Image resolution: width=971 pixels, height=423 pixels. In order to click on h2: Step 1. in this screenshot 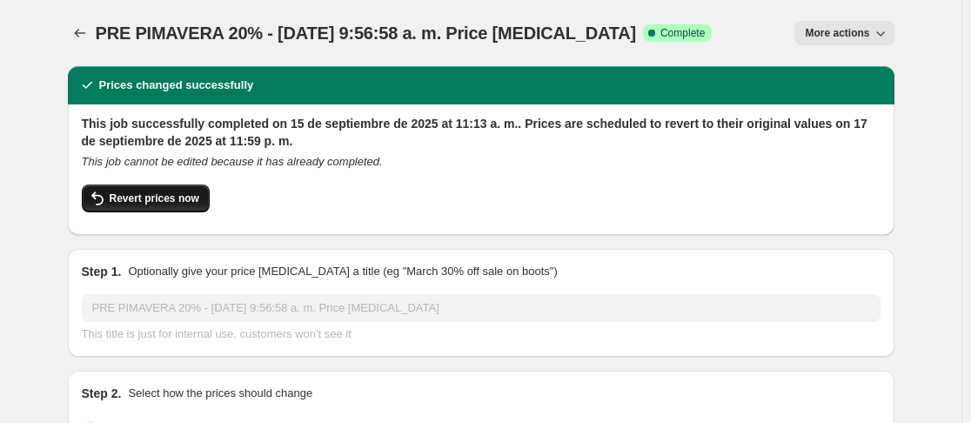, I will do `click(102, 271)`.